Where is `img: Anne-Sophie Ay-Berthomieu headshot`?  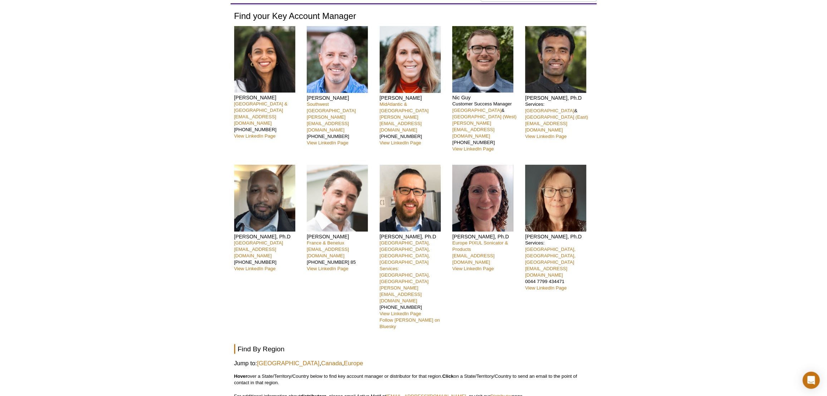 img: Anne-Sophie Ay-Berthomieu headshot is located at coordinates (483, 198).